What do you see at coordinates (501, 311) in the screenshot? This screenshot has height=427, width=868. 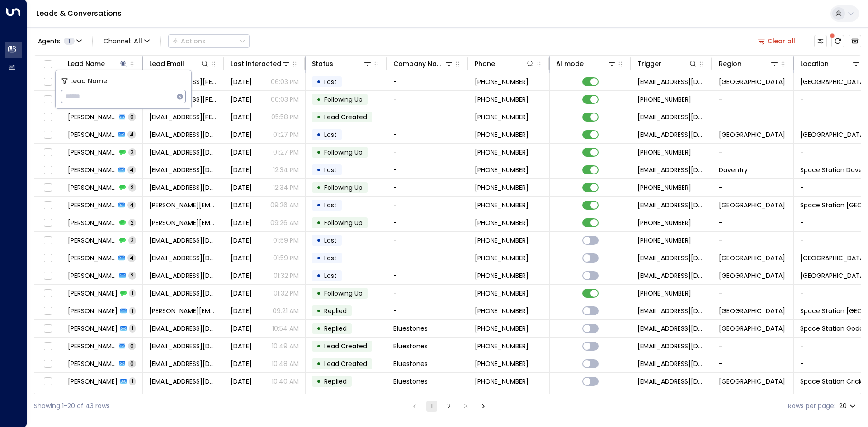 I see `span: +441816255880` at bounding box center [501, 311].